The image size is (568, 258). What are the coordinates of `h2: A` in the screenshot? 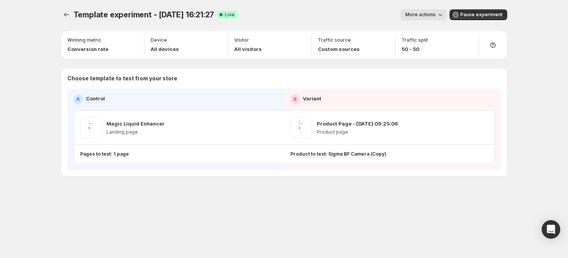 It's located at (78, 99).